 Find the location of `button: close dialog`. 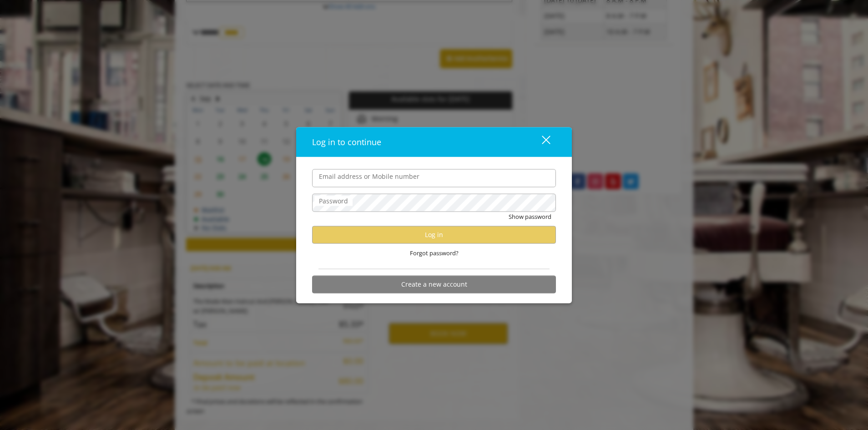

button: close dialog is located at coordinates (541, 141).